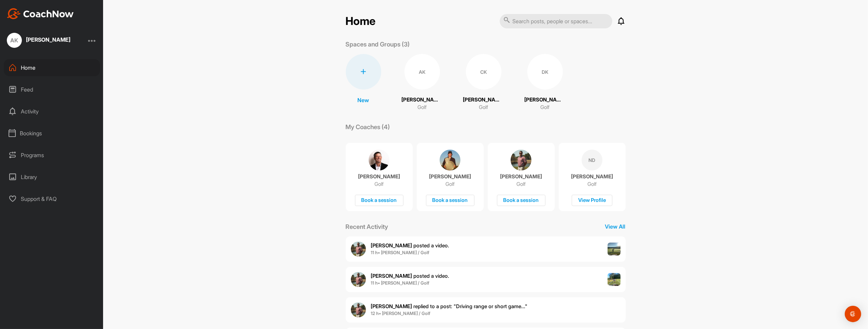  What do you see at coordinates (853, 314) in the screenshot?
I see `div: Open Intercom Messenger` at bounding box center [853, 314].